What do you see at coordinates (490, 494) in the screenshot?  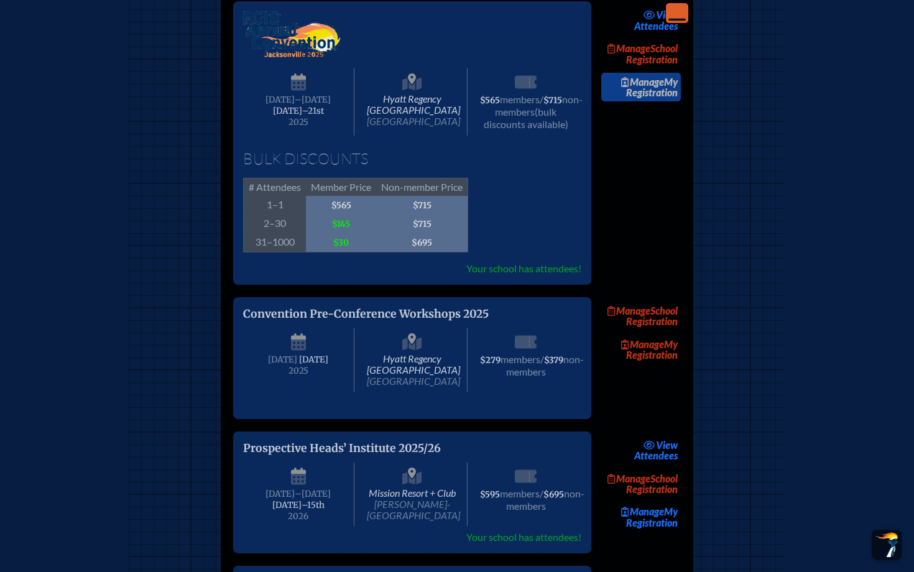 I see `span: $595` at bounding box center [490, 494].